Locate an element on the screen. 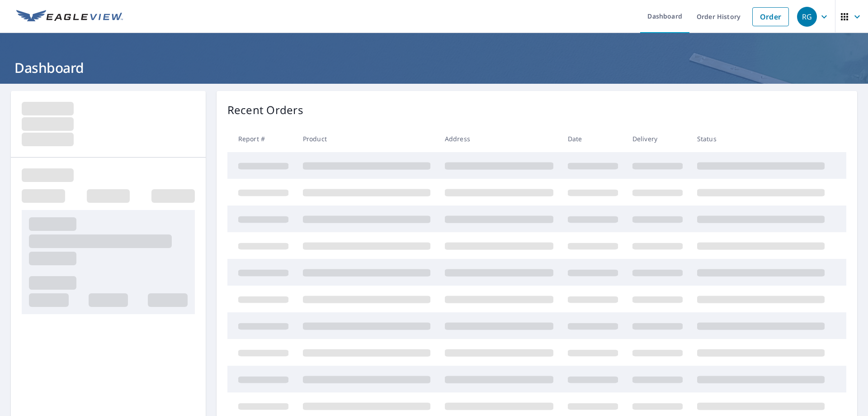 The image size is (868, 416). div: RG is located at coordinates (807, 17).